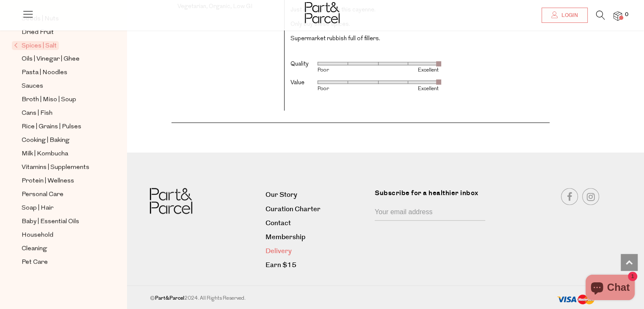 The width and height of the screenshot is (644, 309). Describe the element at coordinates (169, 298) in the screenshot. I see `b: Part&Parcel` at that location.